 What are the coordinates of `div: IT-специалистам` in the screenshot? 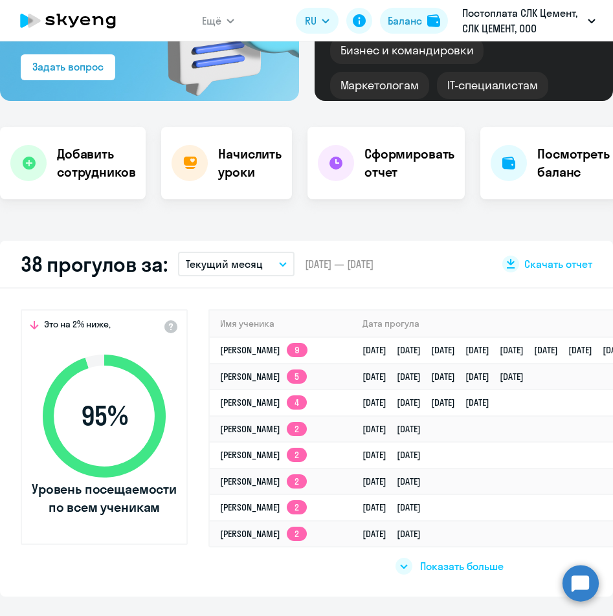 It's located at (493, 85).